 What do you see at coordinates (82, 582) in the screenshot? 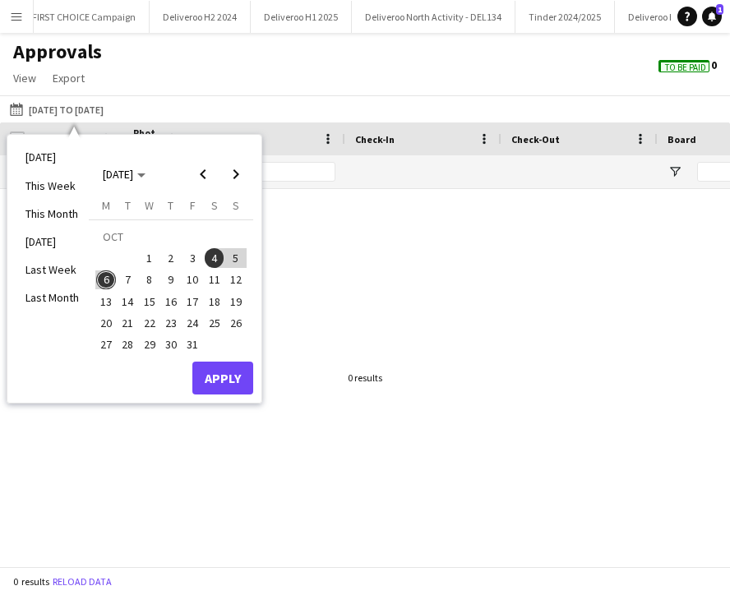
I see `button: Reload data` at bounding box center [82, 582].